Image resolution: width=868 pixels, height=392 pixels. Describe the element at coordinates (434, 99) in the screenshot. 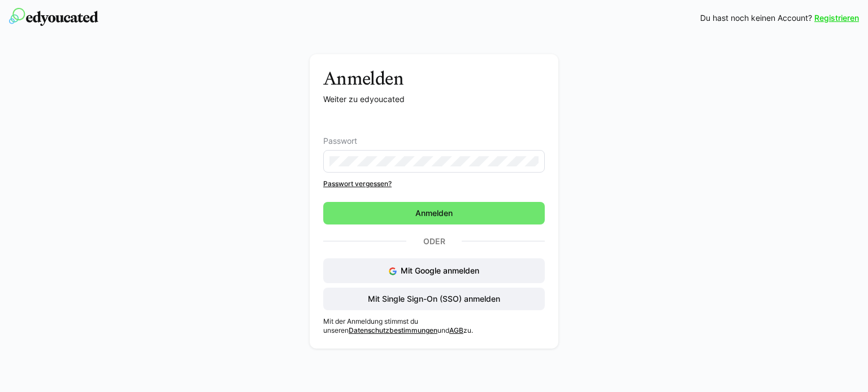

I see `p: Weiter zu edyoucated` at that location.